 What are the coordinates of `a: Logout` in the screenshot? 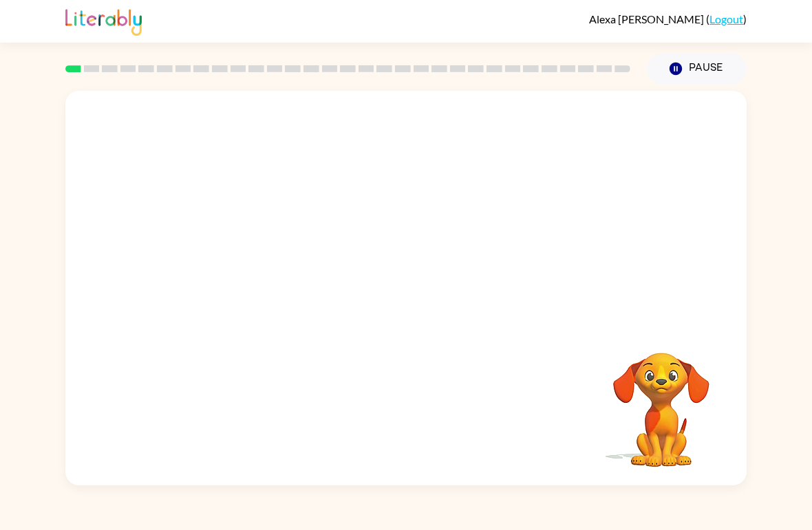 It's located at (726, 19).